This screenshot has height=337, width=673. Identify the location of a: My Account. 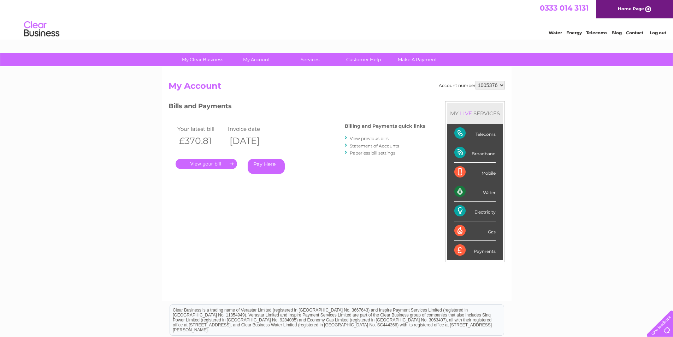
(256, 59).